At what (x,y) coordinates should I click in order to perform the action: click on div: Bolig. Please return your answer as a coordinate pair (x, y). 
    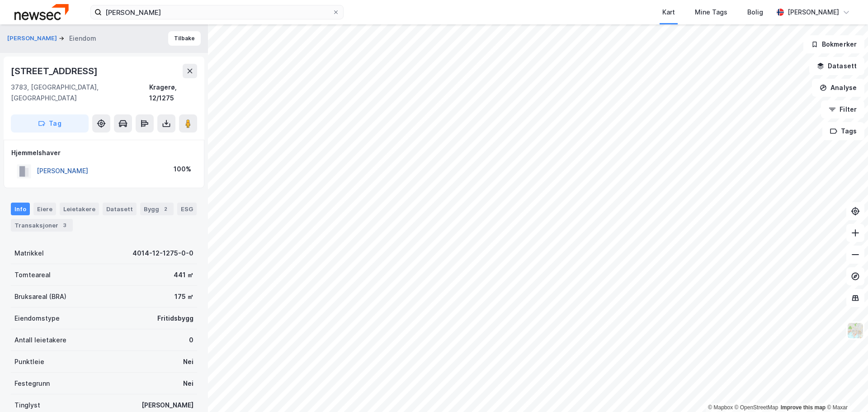
    Looking at the image, I should click on (755, 12).